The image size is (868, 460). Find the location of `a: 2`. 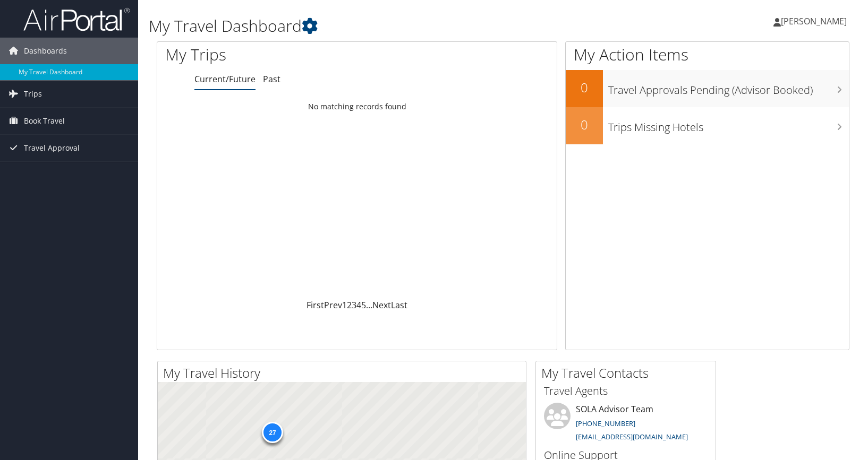

a: 2 is located at coordinates (349, 305).